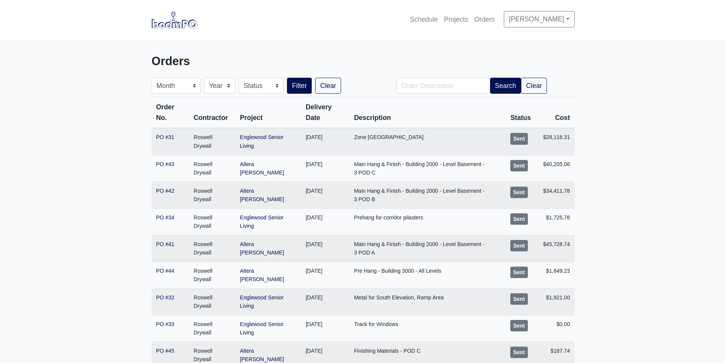 Image resolution: width=726 pixels, height=363 pixels. What do you see at coordinates (255, 61) in the screenshot?
I see `h3: Orders` at bounding box center [255, 61].